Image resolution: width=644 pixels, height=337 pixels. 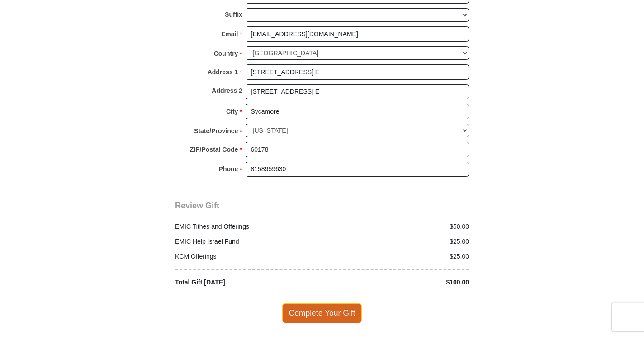 What do you see at coordinates (233, 15) in the screenshot?
I see `strong: Suffix` at bounding box center [233, 15].